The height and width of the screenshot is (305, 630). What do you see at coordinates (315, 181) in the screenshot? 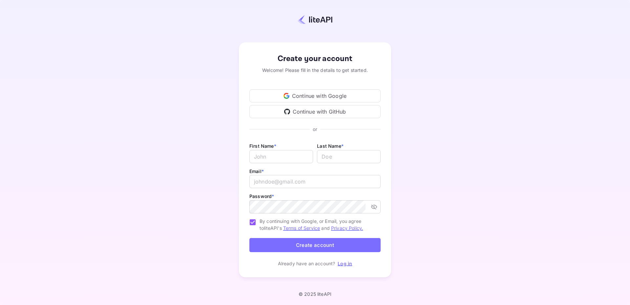
I see `input: johndoe@gmail.com` at bounding box center [315, 181].